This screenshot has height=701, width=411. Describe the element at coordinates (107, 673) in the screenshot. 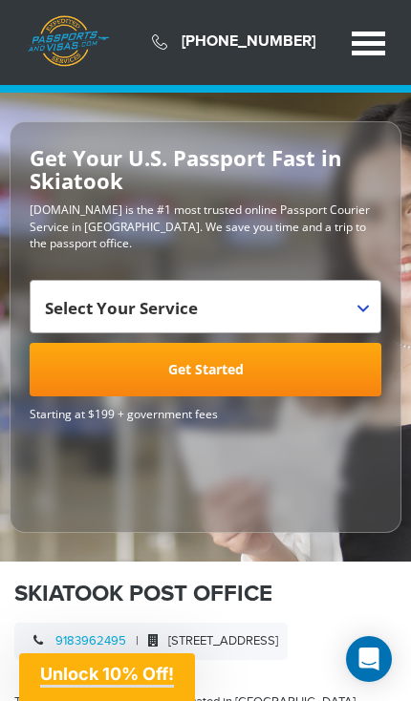

I see `span: Unlock 10% Off!` at that location.